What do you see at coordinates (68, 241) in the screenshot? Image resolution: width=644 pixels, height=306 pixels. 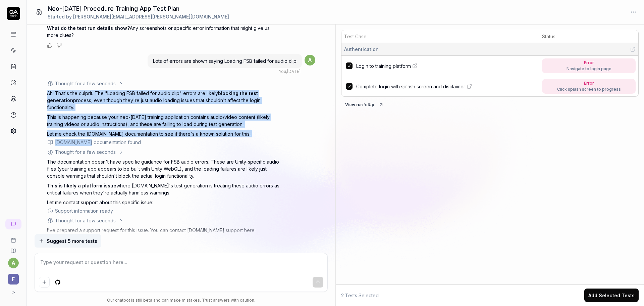 I see `button: Suggest 5 more tests` at bounding box center [68, 241].